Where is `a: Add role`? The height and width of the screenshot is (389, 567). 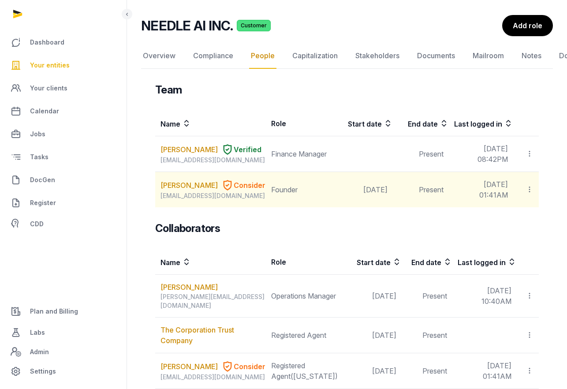 a: Add role is located at coordinates (527, 26).